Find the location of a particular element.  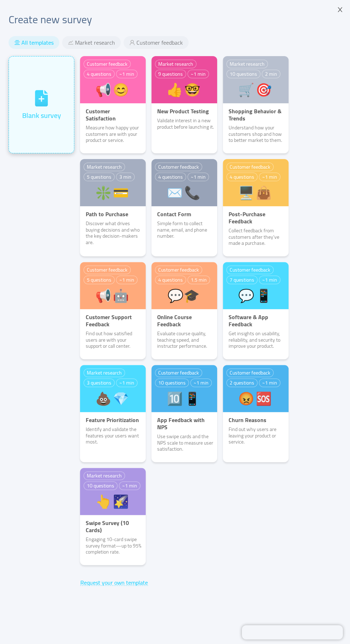

div: 2 min is located at coordinates (271, 74).